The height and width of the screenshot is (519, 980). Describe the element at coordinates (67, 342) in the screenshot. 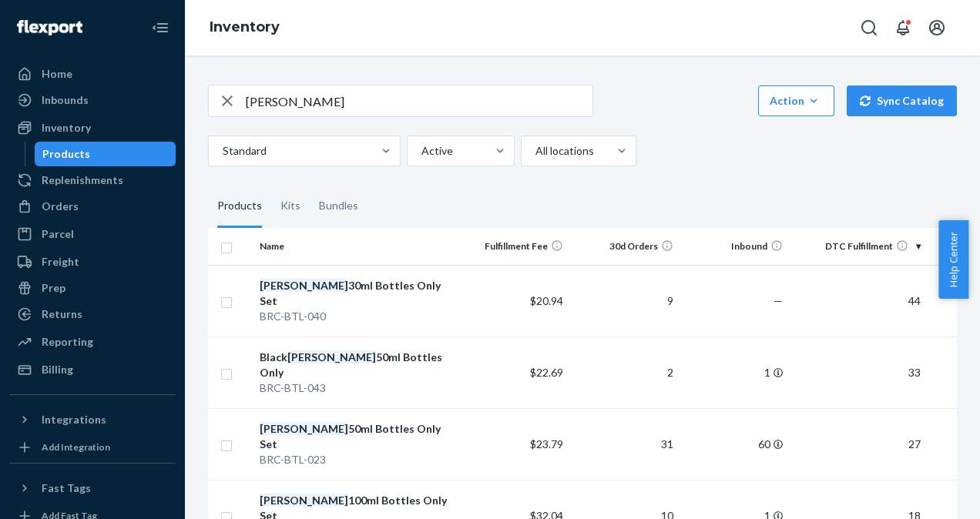

I see `div: Reporting` at that location.